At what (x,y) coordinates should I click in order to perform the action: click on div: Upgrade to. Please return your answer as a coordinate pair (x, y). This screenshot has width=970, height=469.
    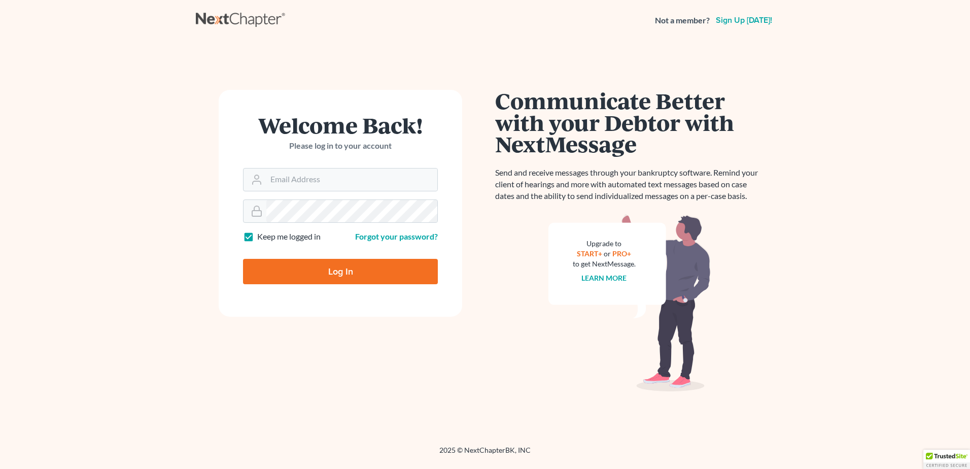
    Looking at the image, I should click on (604, 243).